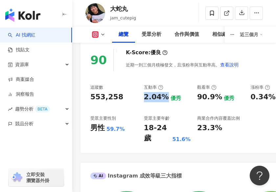  What do you see at coordinates (123, 18) in the screenshot?
I see `span: jam_cutepig` at bounding box center [123, 18].